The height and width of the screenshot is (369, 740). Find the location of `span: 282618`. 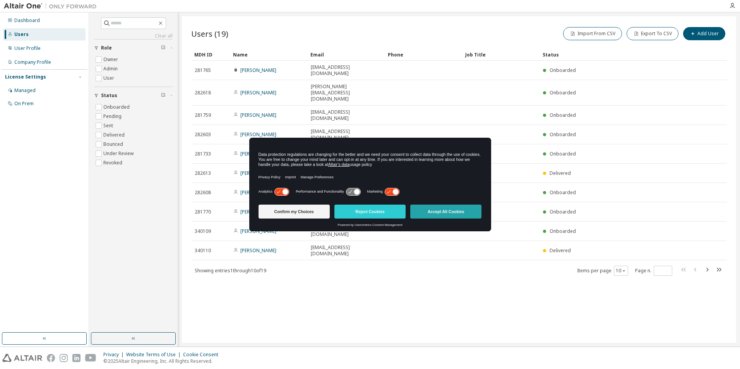

span: 282618 is located at coordinates (203, 93).